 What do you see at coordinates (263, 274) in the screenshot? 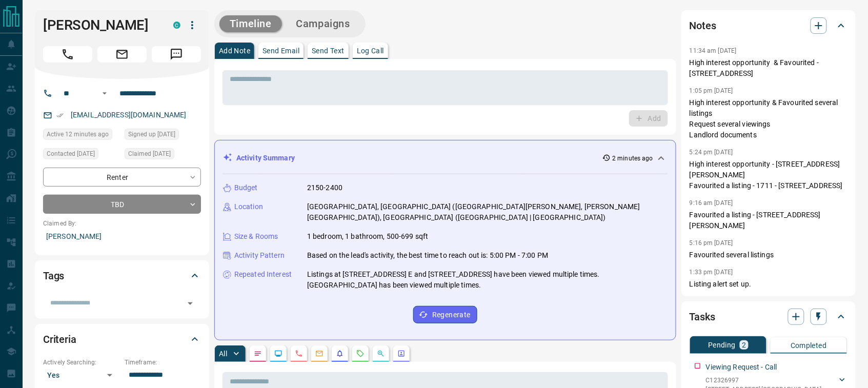
I see `p: Repeated Interest` at bounding box center [263, 274].